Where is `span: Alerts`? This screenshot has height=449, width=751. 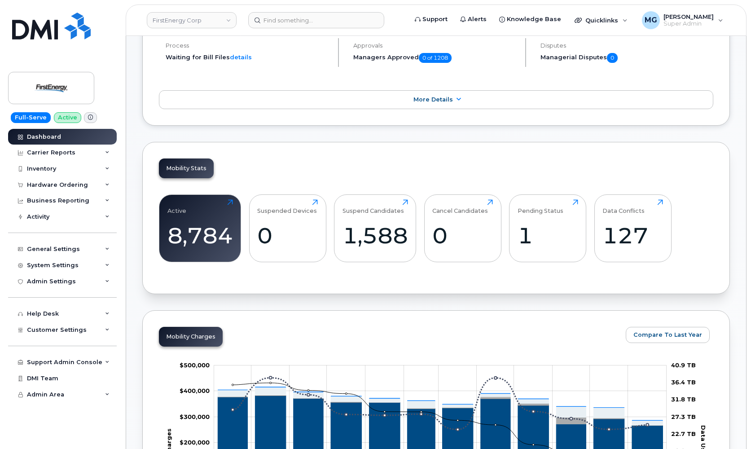 span: Alerts is located at coordinates (477, 19).